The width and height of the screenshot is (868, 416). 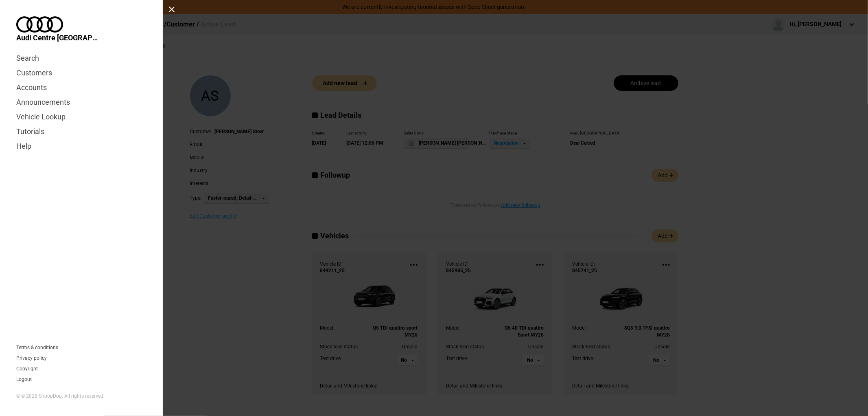 What do you see at coordinates (81, 396) in the screenshot?
I see `div: © © 2025 SnoopDog. All rights reserved.` at bounding box center [81, 396].